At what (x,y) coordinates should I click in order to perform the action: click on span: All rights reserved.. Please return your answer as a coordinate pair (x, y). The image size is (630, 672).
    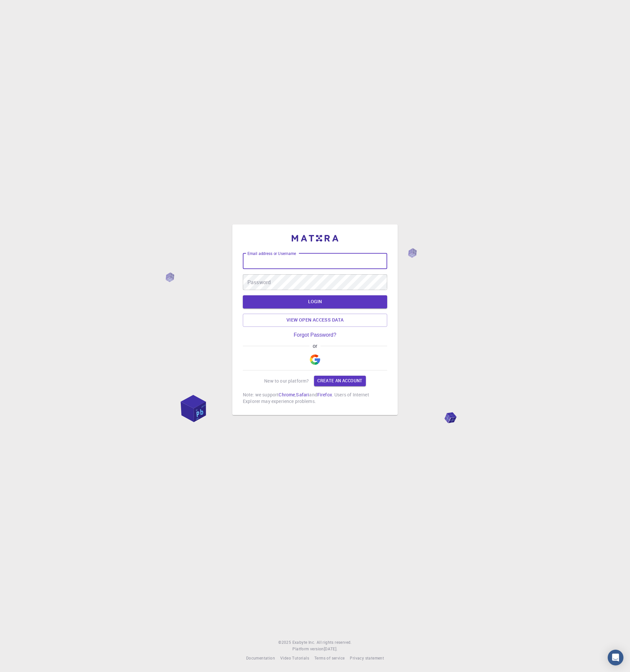
    Looking at the image, I should click on (334, 642).